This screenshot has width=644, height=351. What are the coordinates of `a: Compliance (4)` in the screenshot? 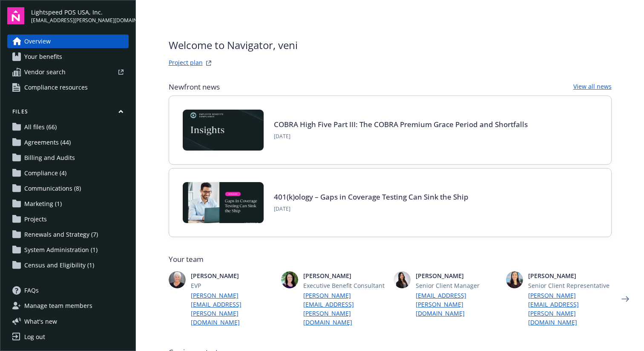 It's located at (68, 173).